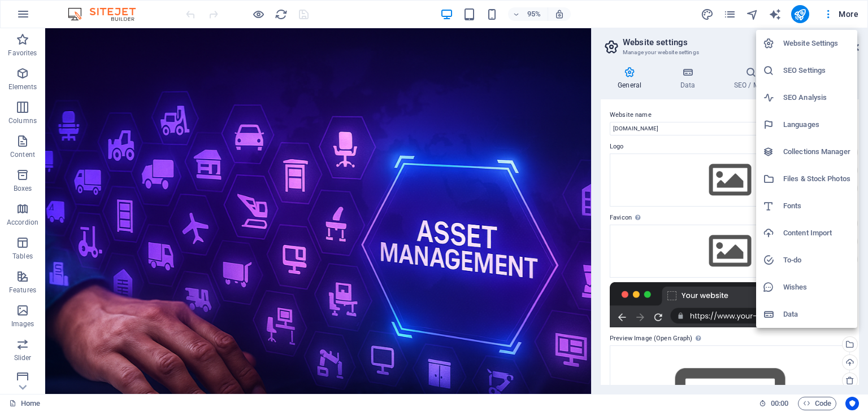 This screenshot has width=868, height=412. What do you see at coordinates (816, 314) in the screenshot?
I see `h6: Data` at bounding box center [816, 314].